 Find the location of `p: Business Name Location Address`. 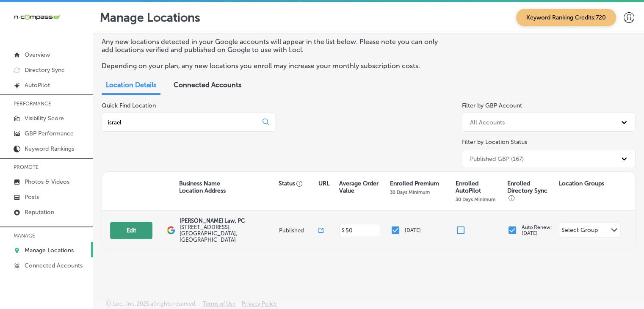

p: Business Name Location Address is located at coordinates (202, 187).